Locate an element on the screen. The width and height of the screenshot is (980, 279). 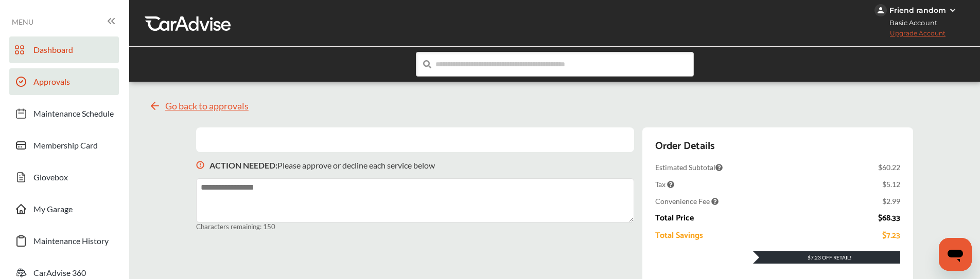
p: Please approve or decline each service below is located at coordinates (322, 165).